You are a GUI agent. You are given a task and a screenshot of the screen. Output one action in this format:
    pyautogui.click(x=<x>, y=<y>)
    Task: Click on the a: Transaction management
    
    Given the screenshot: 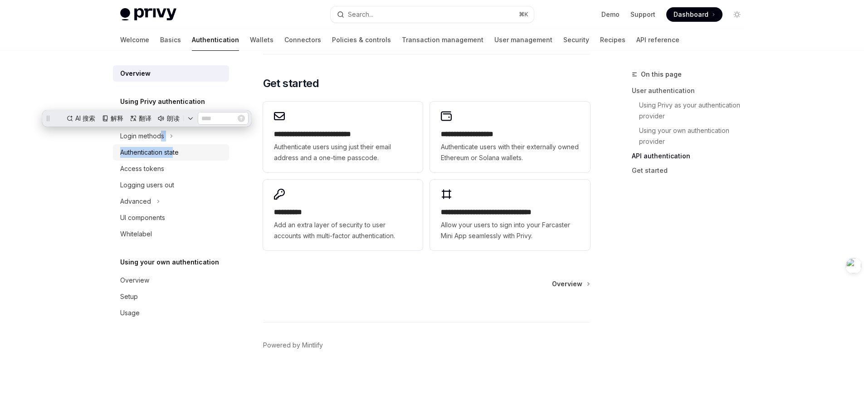 What is the action you would take?
    pyautogui.click(x=443, y=40)
    